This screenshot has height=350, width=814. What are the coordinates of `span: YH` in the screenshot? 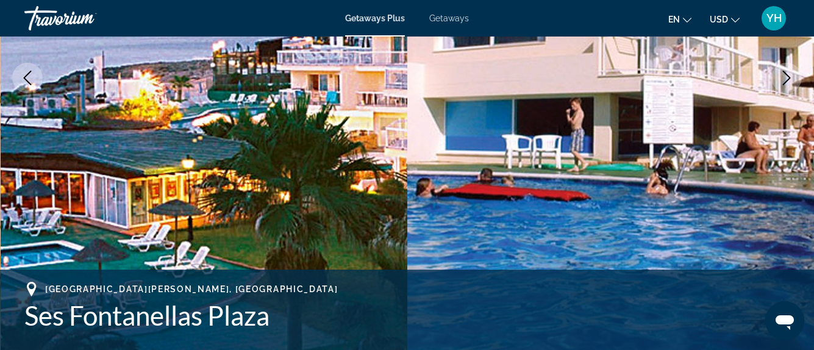 It's located at (774, 18).